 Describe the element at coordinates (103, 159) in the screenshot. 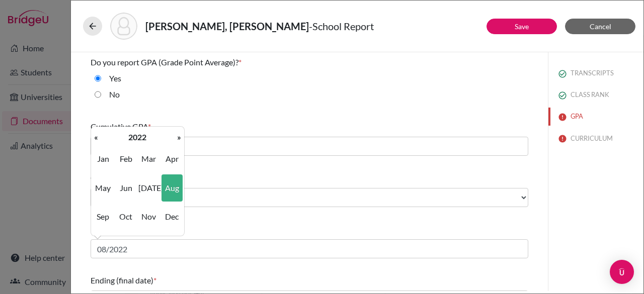

I see `span: Jan` at that location.